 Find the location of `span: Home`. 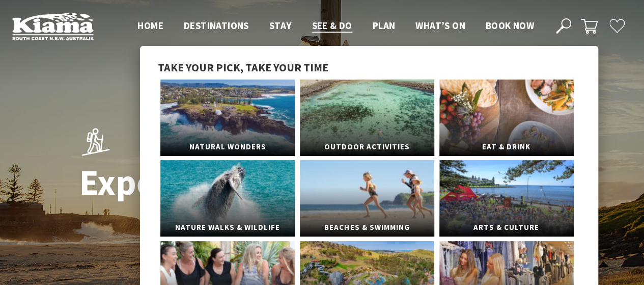

span: Home is located at coordinates (150, 26).